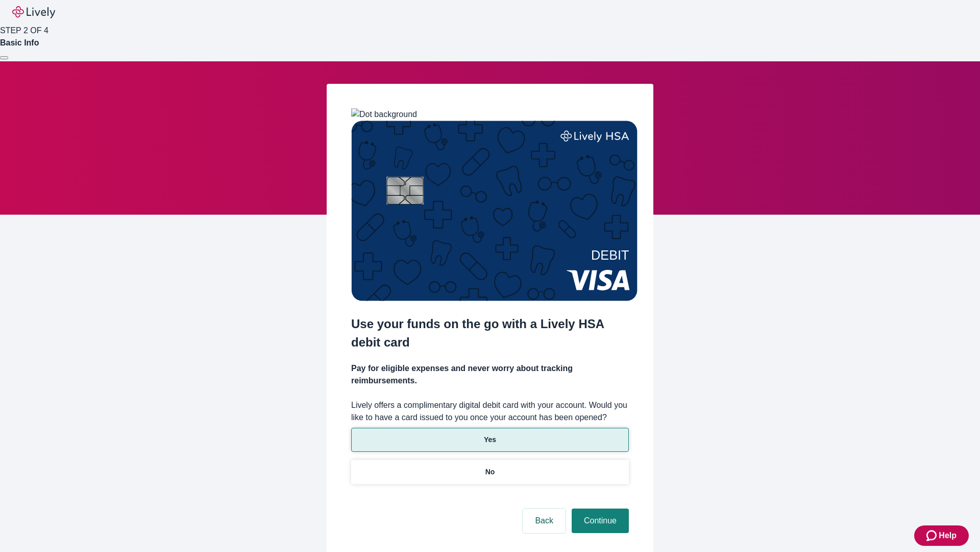 Image resolution: width=980 pixels, height=552 pixels. What do you see at coordinates (490, 333) in the screenshot?
I see `h2: Use your funds on the go with a Lively HSA debit card` at bounding box center [490, 333].